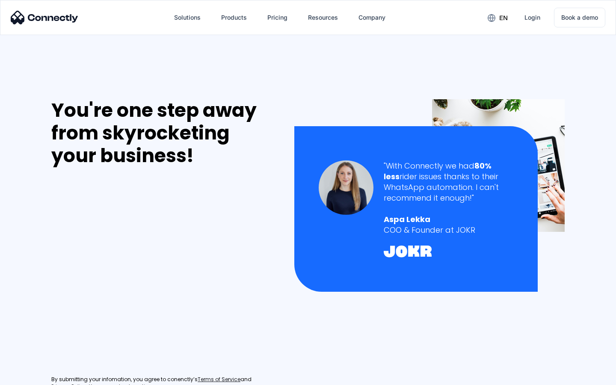 Image resolution: width=616 pixels, height=385 pixels. Describe the element at coordinates (407, 219) in the screenshot. I see `strong: Aspa Lekka` at that location.